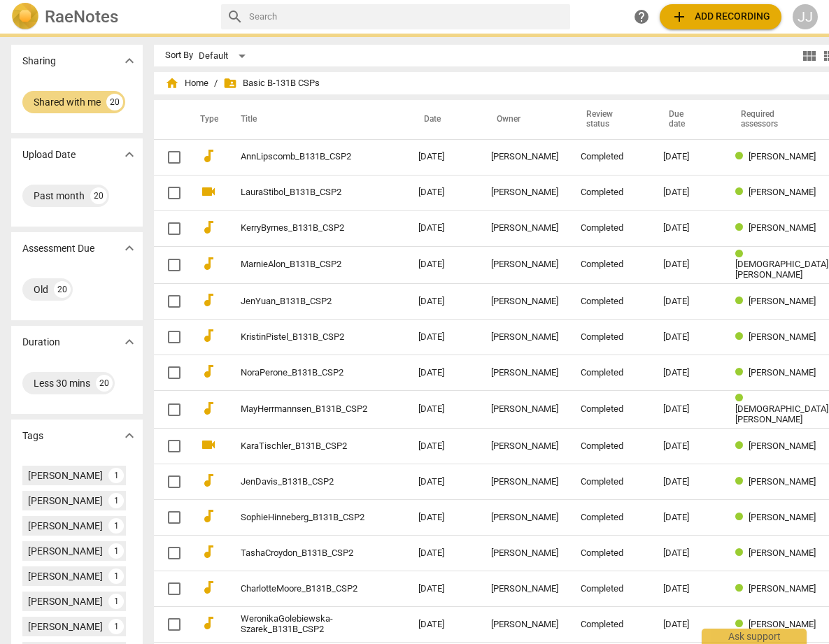 The width and height of the screenshot is (829, 644). I want to click on input: Untitled, so click(149, 75).